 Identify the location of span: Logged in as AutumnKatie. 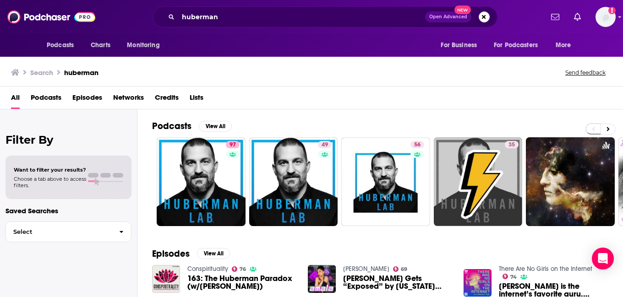
(605, 17).